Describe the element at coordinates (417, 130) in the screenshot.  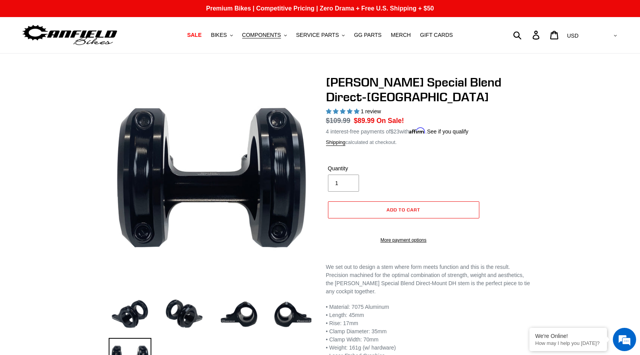
I see `span: Affirm` at that location.